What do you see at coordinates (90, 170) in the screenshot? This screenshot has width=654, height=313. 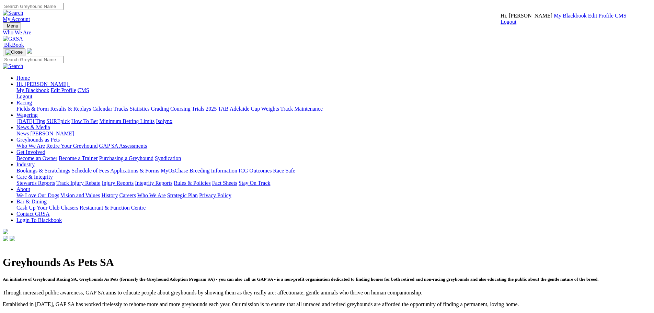 I see `a: Schedule of Fees` at bounding box center [90, 170].